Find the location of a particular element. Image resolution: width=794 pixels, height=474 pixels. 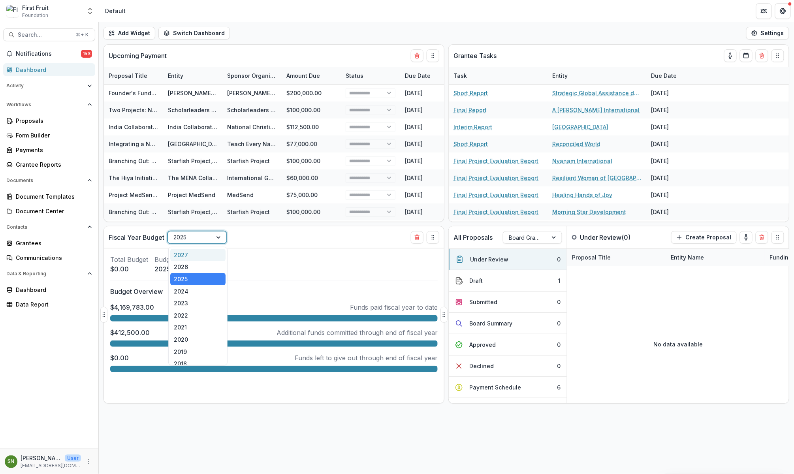

button: Delete card is located at coordinates (762, 56).